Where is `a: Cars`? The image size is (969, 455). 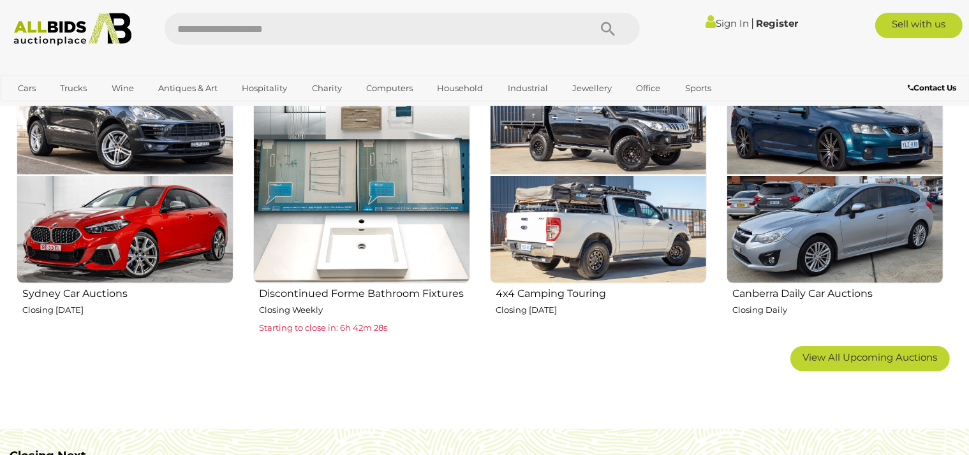 a: Cars is located at coordinates (27, 88).